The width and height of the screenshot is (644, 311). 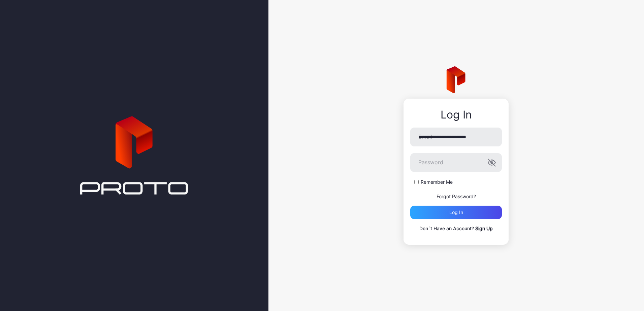 What do you see at coordinates (456, 137) in the screenshot?
I see `input: Email` at bounding box center [456, 137].